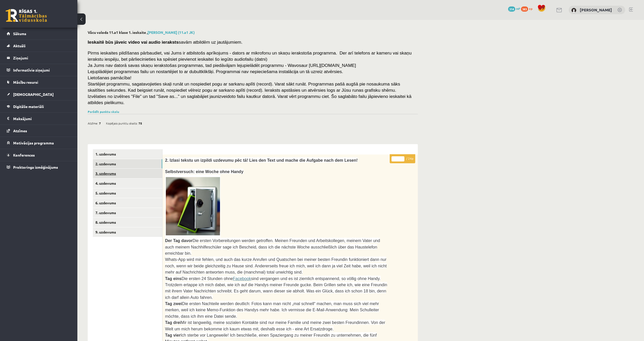 Image resolution: width=644 pixels, height=341 pixels. What do you see at coordinates (127, 164) in the screenshot?
I see `a: 2. uzdevums` at bounding box center [127, 164].